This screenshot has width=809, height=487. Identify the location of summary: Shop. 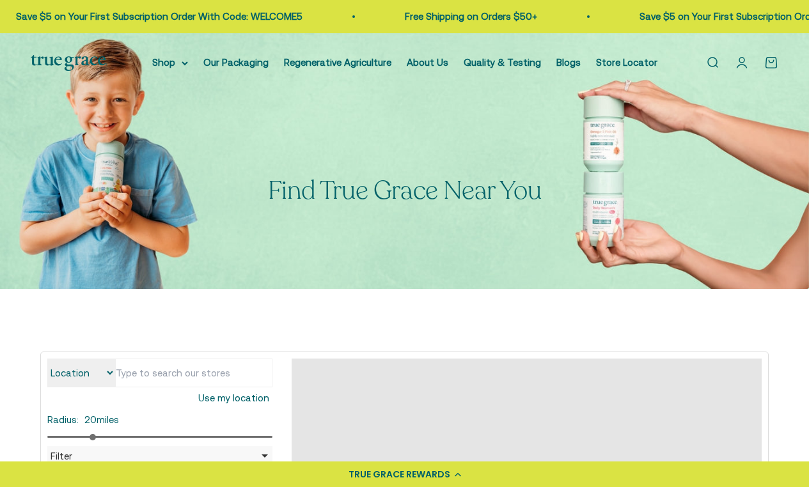
(170, 63).